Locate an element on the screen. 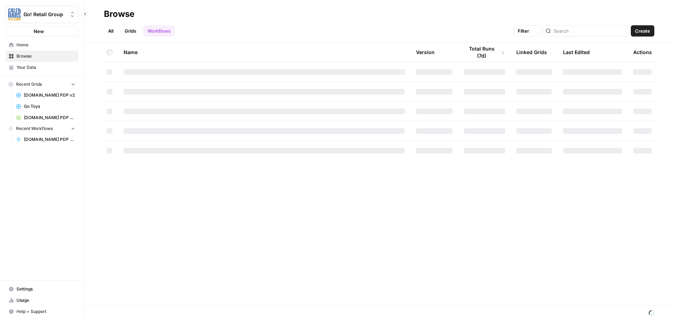 The image size is (674, 320). div: Actions is located at coordinates (642, 52).